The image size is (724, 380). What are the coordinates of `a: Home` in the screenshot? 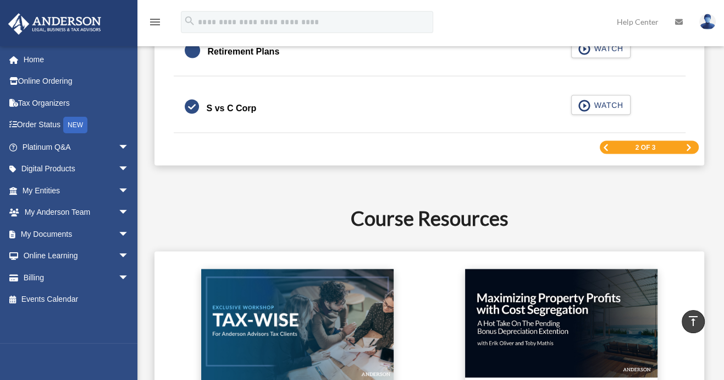 It's located at (76, 59).